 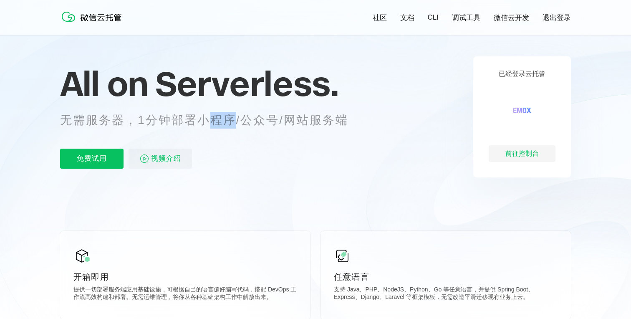 I want to click on p: 开箱即用, so click(x=185, y=277).